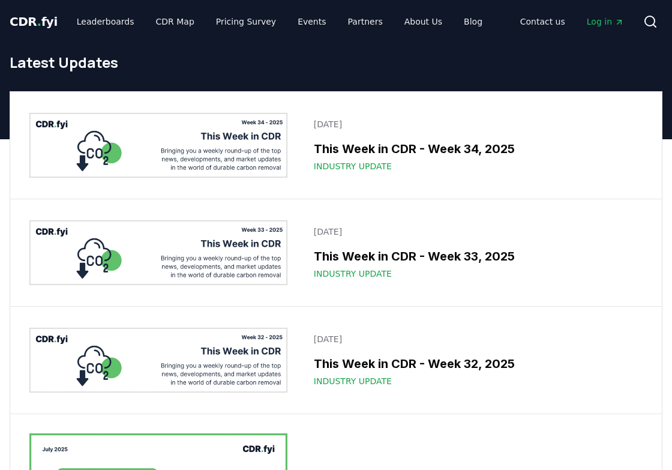 Image resolution: width=672 pixels, height=470 pixels. I want to click on h3: This Week in CDR - Week 33, 2025, so click(475, 256).